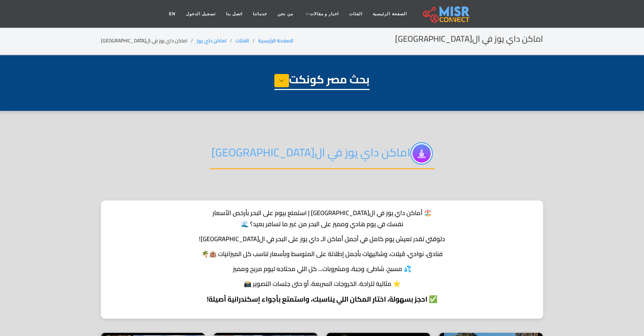 This screenshot has height=336, width=644. I want to click on h1: بحث مصر كونكت, so click(322, 81).